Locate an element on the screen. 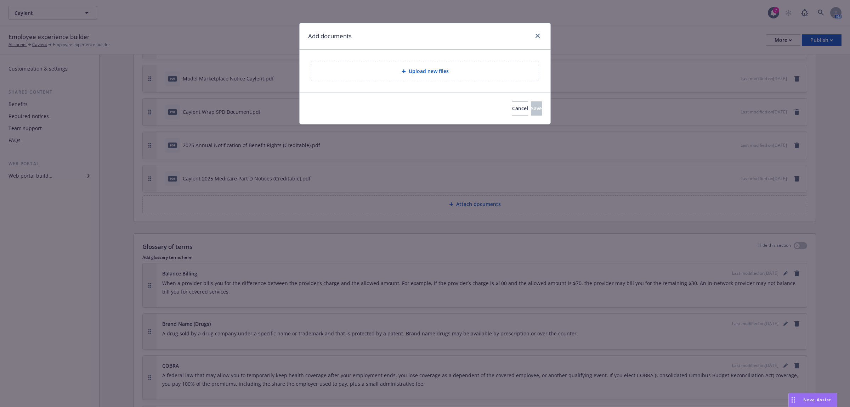 The image size is (850, 407). span: Save is located at coordinates (536, 108).